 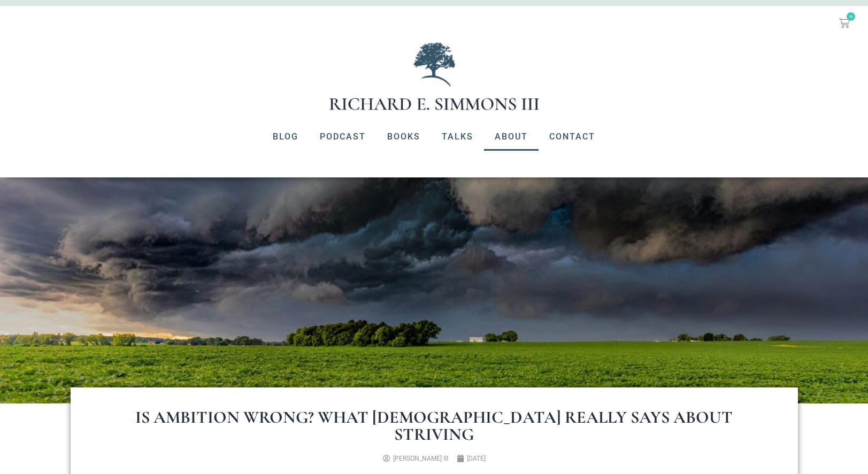 What do you see at coordinates (511, 137) in the screenshot?
I see `a: About` at bounding box center [511, 137].